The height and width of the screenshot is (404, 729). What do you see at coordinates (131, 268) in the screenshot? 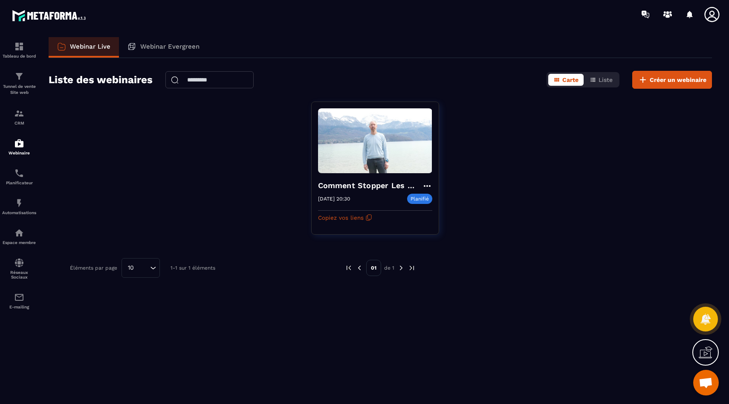
I see `span: 10` at bounding box center [131, 268].